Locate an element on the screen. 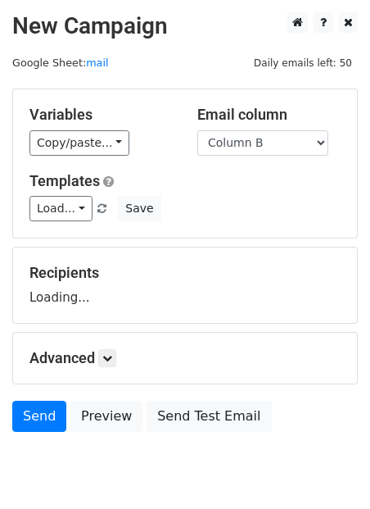 The image size is (370, 509). h5: Email column is located at coordinates (269, 115).